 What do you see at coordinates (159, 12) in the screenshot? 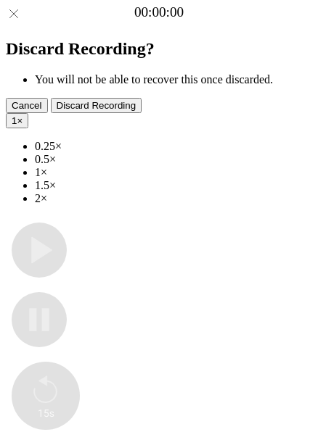
I see `a: 00:00:00` at bounding box center [159, 12].